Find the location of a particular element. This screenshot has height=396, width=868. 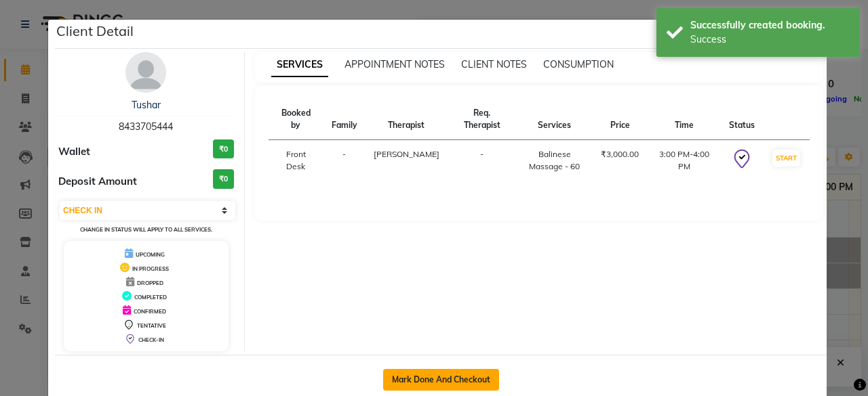

span: COMPLETED is located at coordinates (151, 298).